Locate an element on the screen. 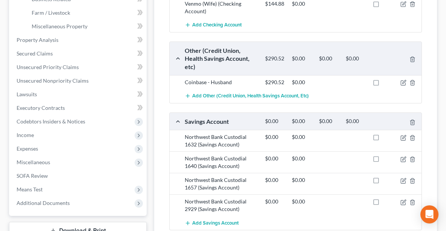 Image resolution: width=446 pixels, height=231 pixels. div: Other (Credit Union, Health Savings Account, etc) is located at coordinates (221, 58).